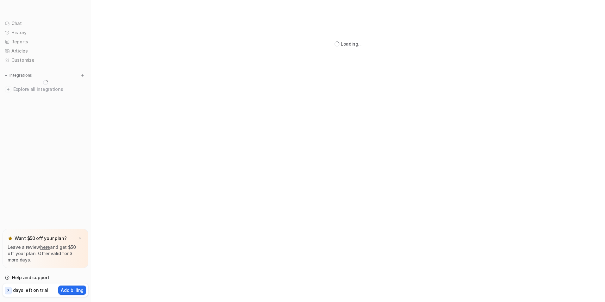  Describe the element at coordinates (18, 75) in the screenshot. I see `button: Integrations` at that location.